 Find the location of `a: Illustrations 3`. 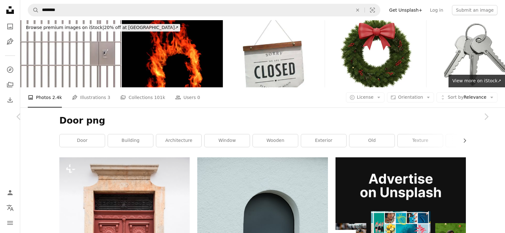

a: Illustrations 3 is located at coordinates (91, 98).